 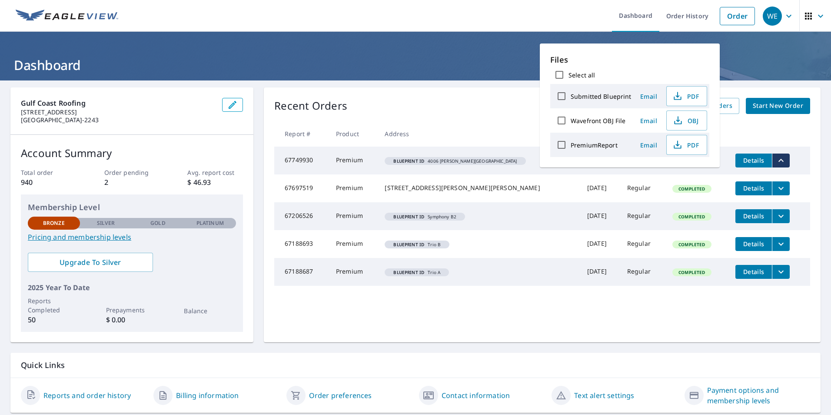 I want to click on a: Start New Order, so click(x=778, y=106).